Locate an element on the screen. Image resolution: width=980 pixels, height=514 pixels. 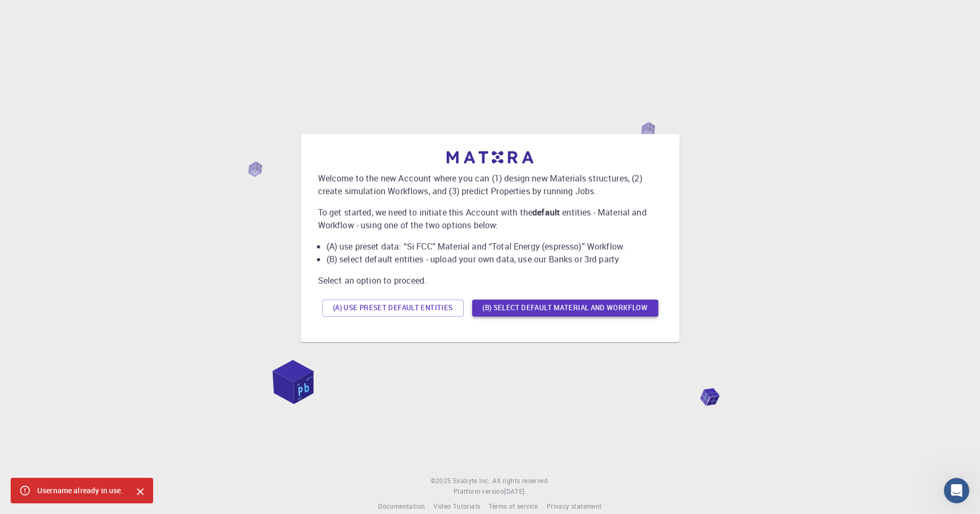
button: Close is located at coordinates (141, 492).